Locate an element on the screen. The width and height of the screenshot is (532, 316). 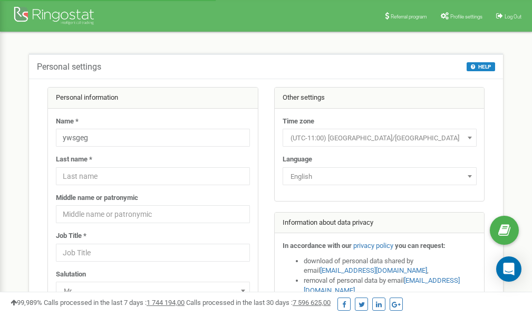
input: Job Title is located at coordinates (153, 253).